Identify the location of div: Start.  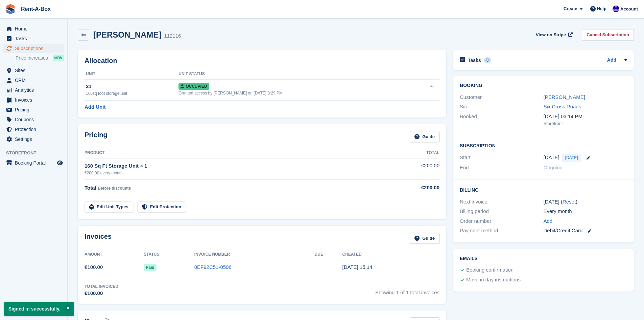
(501, 158).